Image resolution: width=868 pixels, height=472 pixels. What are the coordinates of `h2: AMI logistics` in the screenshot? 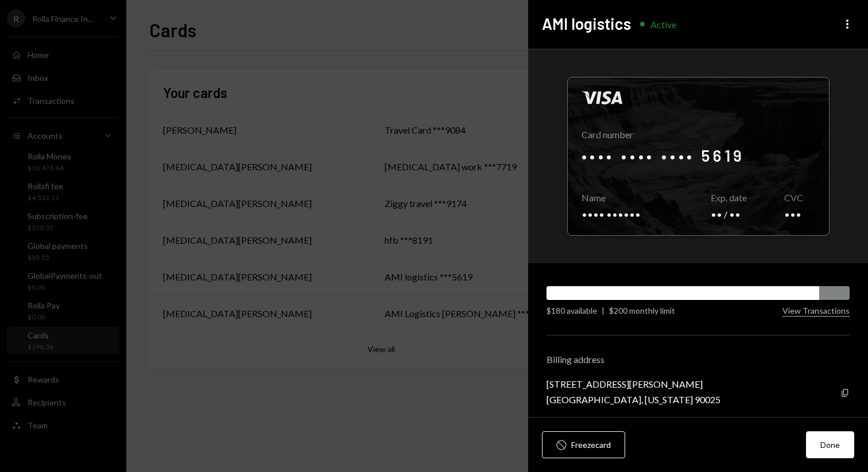 It's located at (586, 24).